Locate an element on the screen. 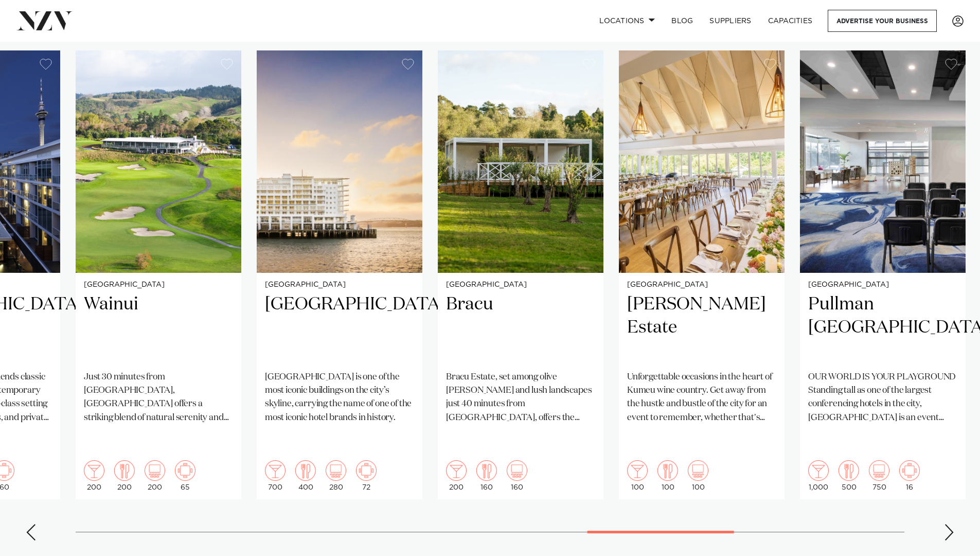 This screenshot has width=980, height=556. swiper-slide: 21 / 26 is located at coordinates (883, 275).